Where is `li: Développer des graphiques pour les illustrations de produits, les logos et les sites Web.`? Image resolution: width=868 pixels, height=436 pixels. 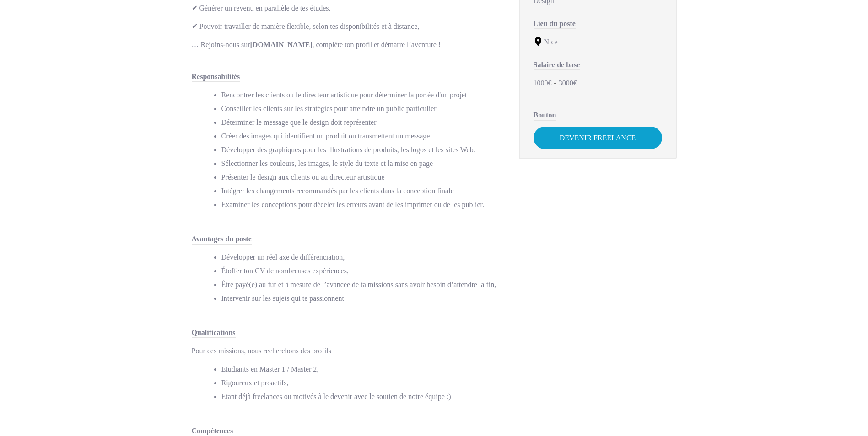
li: Développer des graphiques pour les illustrations de produits, les logos et les sites Web. is located at coordinates (361, 150).